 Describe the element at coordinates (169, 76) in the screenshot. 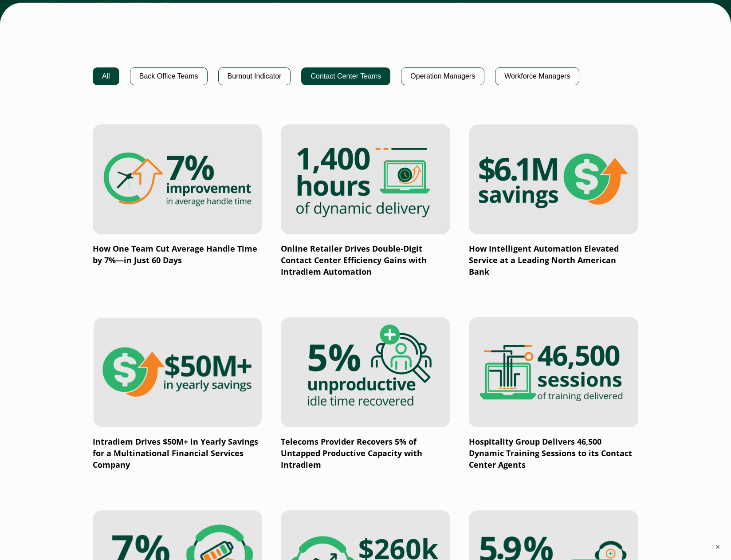

I see `button: Back Office Teams` at that location.